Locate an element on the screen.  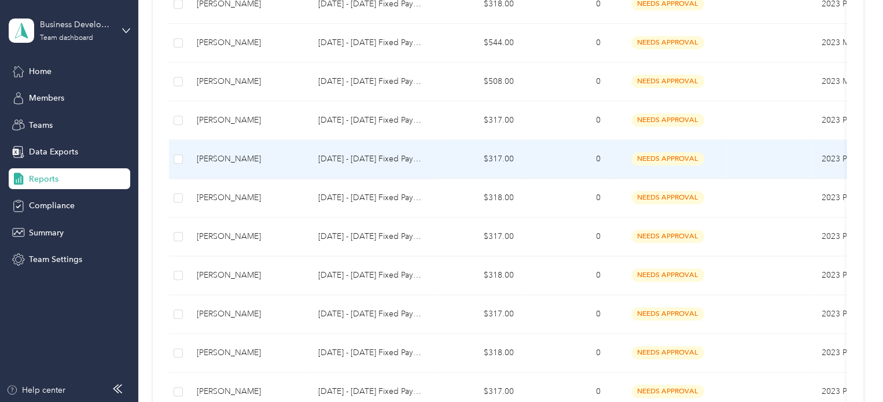
td: $544.00 is located at coordinates (480, 43).